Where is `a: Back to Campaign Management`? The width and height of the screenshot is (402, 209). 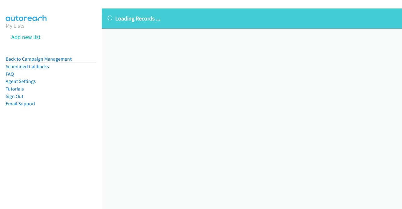
a: Back to Campaign Management is located at coordinates (39, 59).